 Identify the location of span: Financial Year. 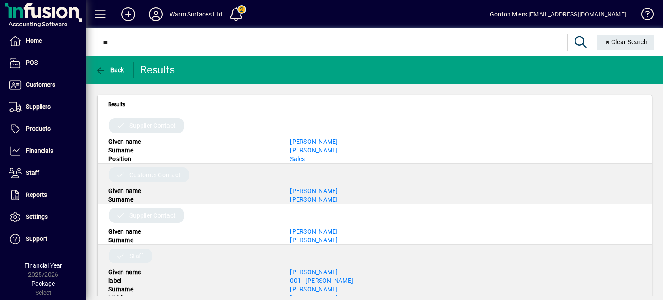
(43, 266).